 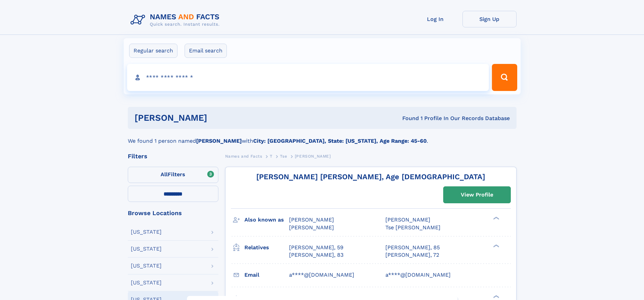 I want to click on h3: Email, so click(x=267, y=275).